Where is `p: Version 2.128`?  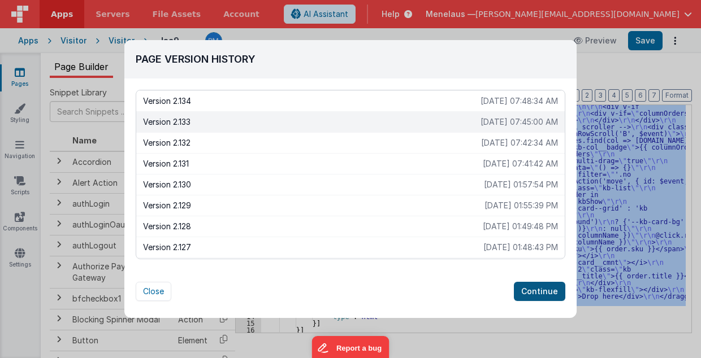
p: Version 2.128 is located at coordinates (313, 227).